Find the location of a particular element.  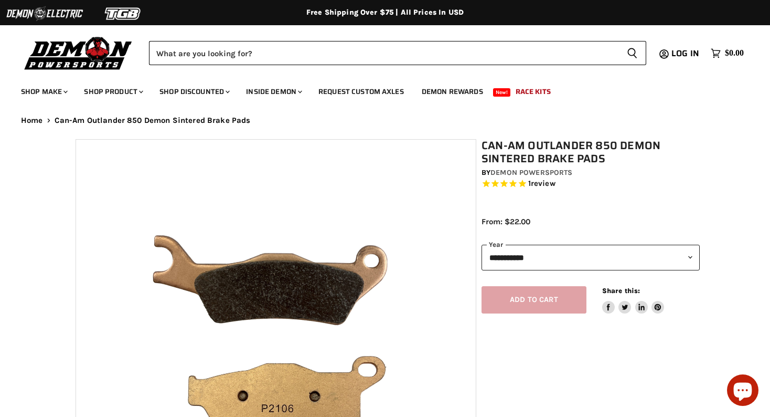

a: Request Custom Axles is located at coordinates (361, 91).